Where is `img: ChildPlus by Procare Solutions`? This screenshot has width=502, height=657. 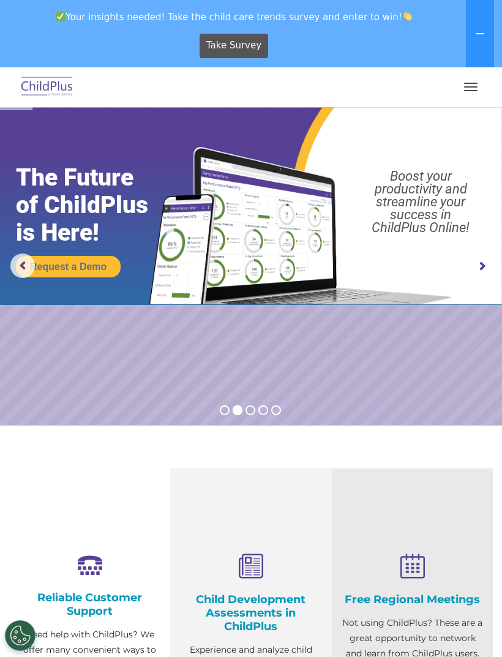
img: ChildPlus by Procare Solutions is located at coordinates (47, 87).